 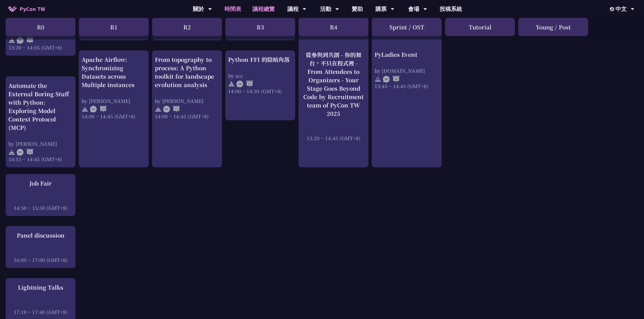 I want to click on div: Job Fair, so click(x=40, y=183).